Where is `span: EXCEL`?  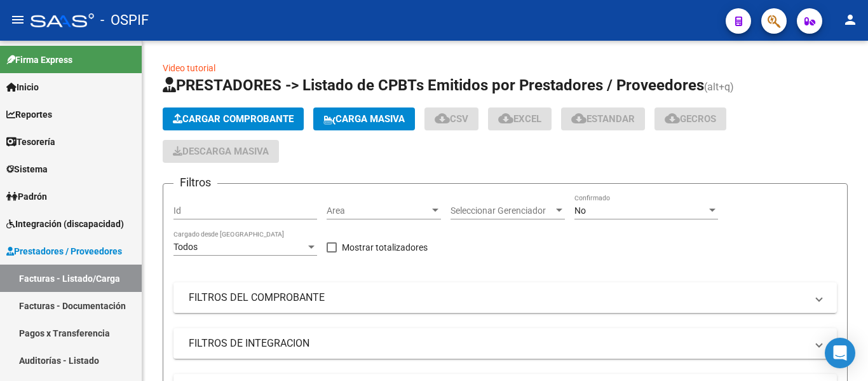
span: EXCEL is located at coordinates (520, 119).